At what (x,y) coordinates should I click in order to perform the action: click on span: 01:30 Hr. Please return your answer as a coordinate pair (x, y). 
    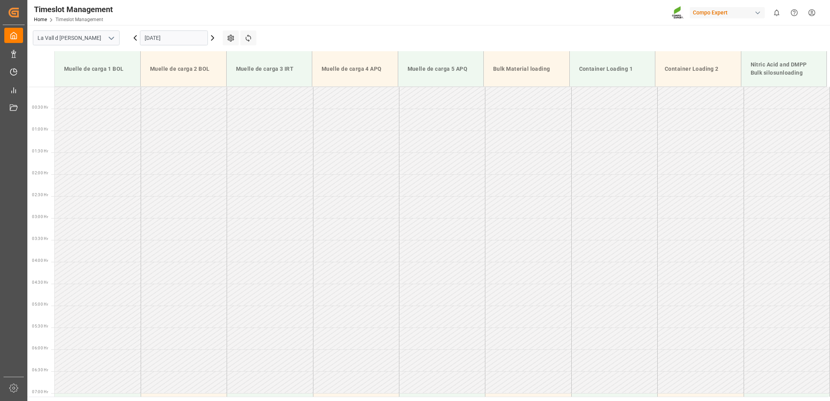
    Looking at the image, I should click on (40, 151).